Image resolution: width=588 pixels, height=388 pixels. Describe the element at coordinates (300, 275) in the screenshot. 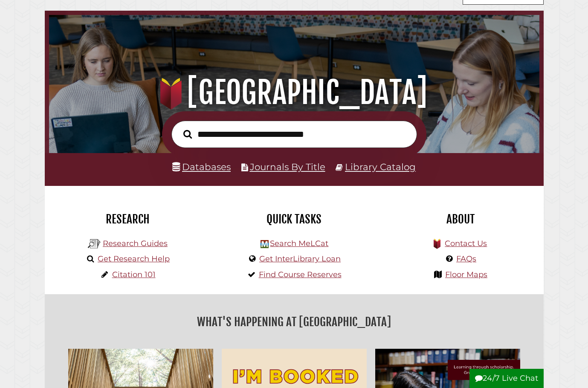

I see `a: Find Course Reserves` at that location.